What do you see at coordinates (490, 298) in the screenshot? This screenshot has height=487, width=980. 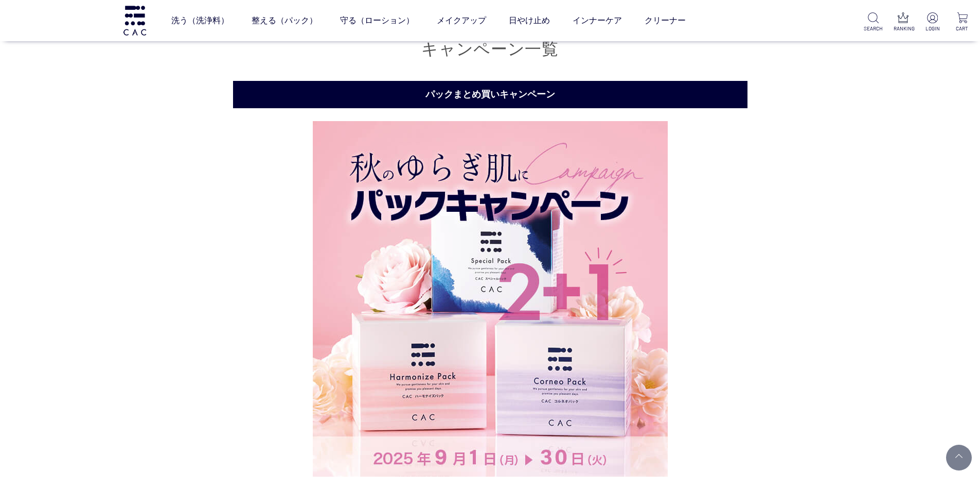 I see `img: パックまとめ買いキャンペーン` at bounding box center [490, 298].